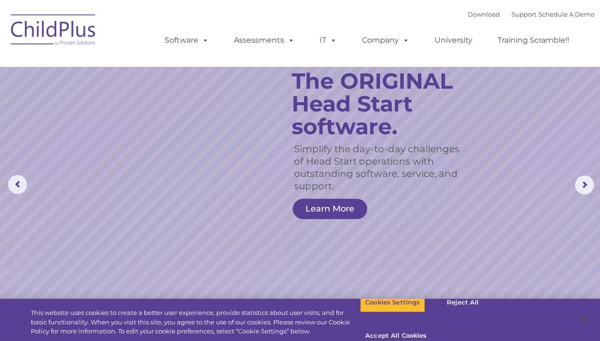 Image resolution: width=600 pixels, height=341 pixels. Describe the element at coordinates (533, 40) in the screenshot. I see `a: Training Scramble!!` at that location.